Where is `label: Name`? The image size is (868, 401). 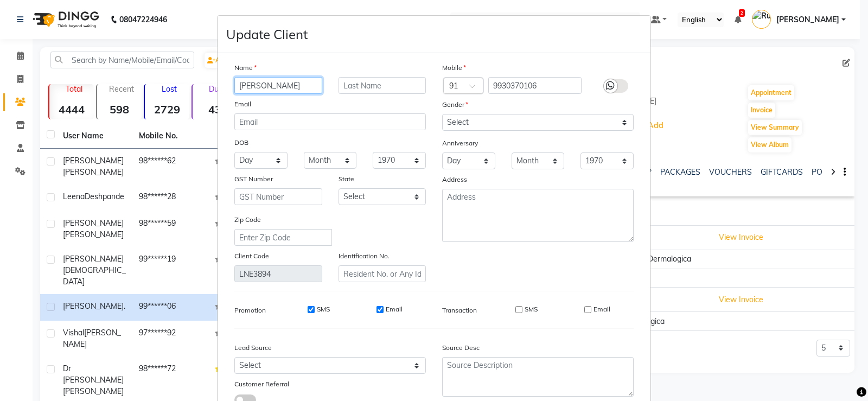 label: Name is located at coordinates (246, 67).